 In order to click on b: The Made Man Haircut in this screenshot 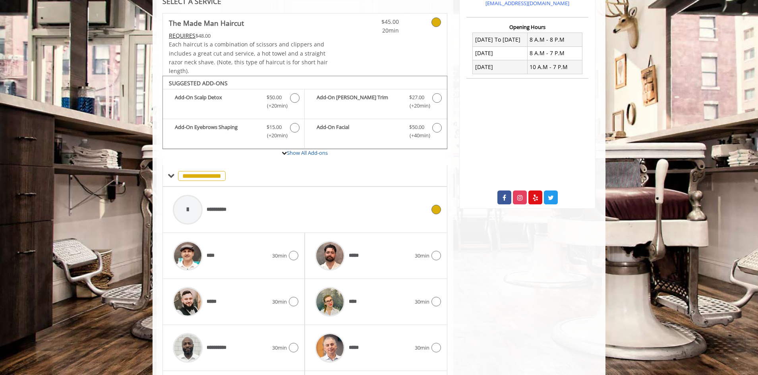, I will do `click(206, 23)`.